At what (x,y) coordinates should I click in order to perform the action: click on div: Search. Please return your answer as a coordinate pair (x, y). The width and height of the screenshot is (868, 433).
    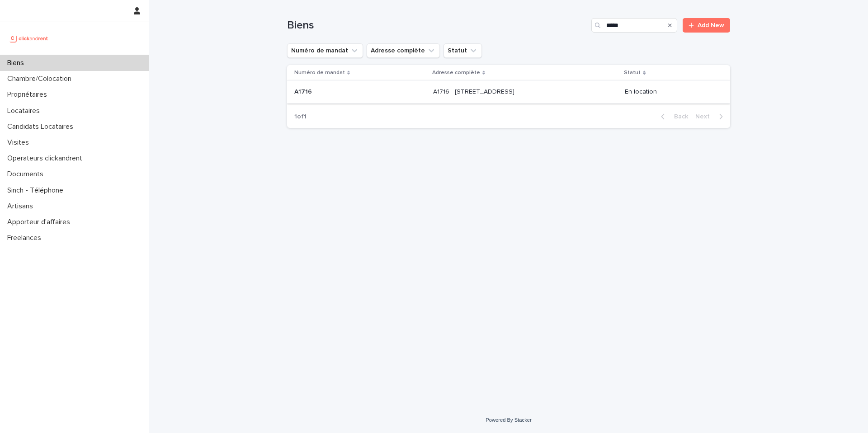
    Looking at the image, I should click on (634, 26).